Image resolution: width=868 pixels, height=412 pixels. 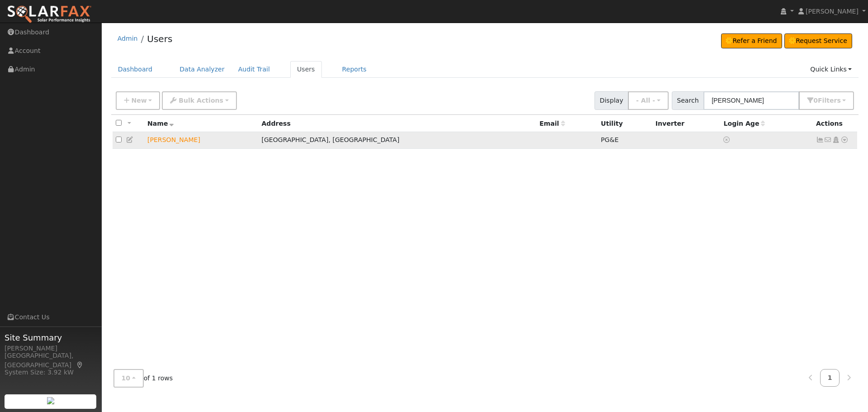 I want to click on a: Map, so click(x=80, y=365).